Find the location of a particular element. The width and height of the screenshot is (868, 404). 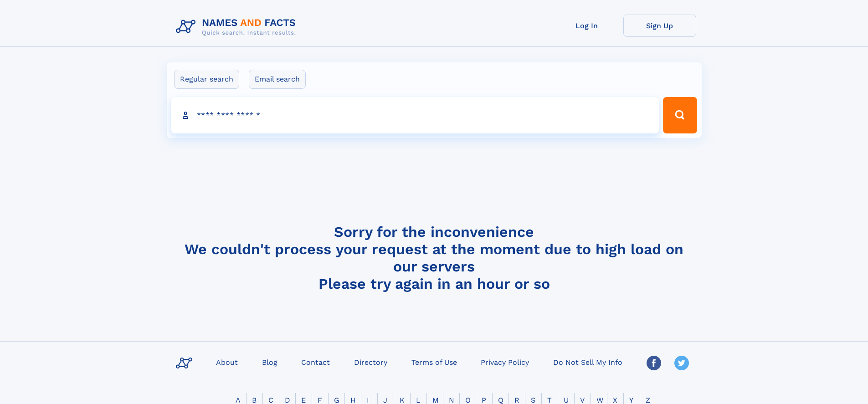

label: Email search is located at coordinates (277, 79).